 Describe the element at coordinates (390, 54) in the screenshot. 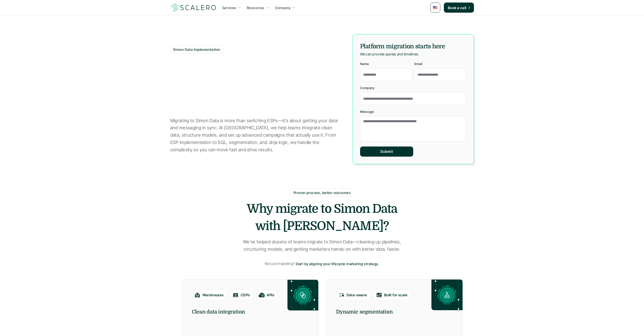

I see `p: We can provide quotes and timelines.` at that location.